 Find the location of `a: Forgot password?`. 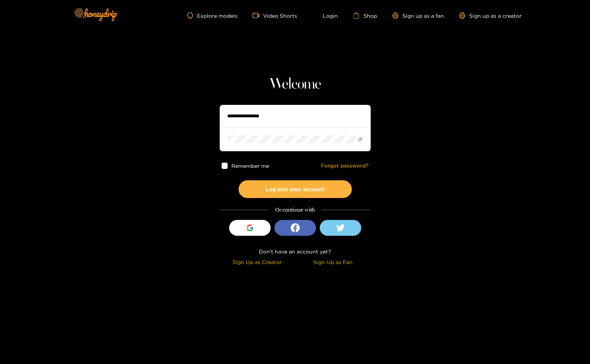

a: Forgot password? is located at coordinates (345, 166).